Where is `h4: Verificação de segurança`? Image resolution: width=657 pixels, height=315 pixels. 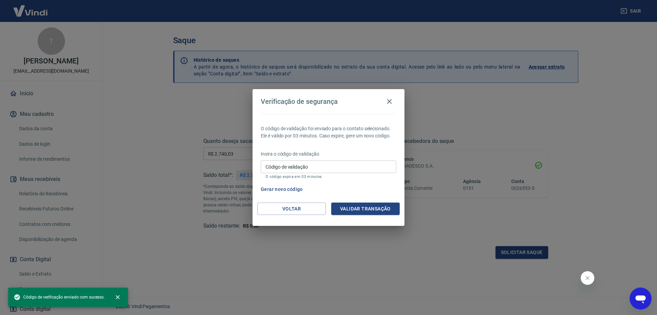 h4: Verificação de segurança is located at coordinates (299, 101).